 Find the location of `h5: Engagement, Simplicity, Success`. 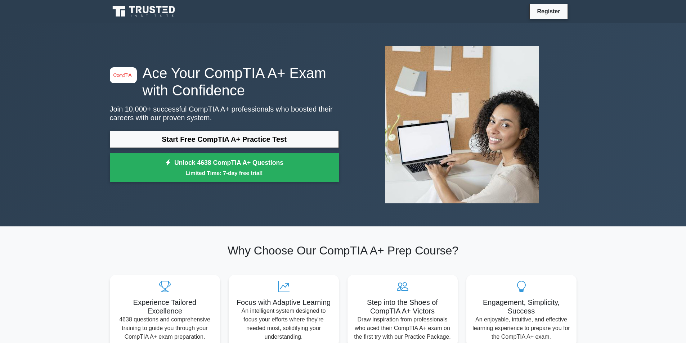

h5: Engagement, Simplicity, Success is located at coordinates (521, 307).